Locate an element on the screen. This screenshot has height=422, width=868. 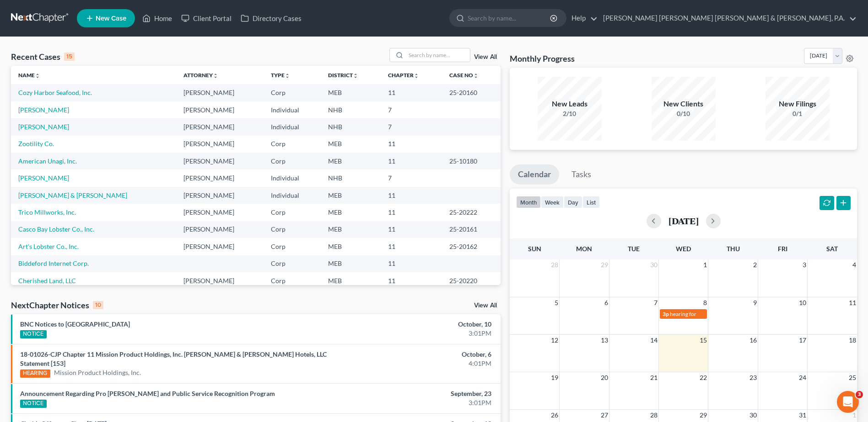
a: Mission Product Holdings, Inc. is located at coordinates (98, 373).